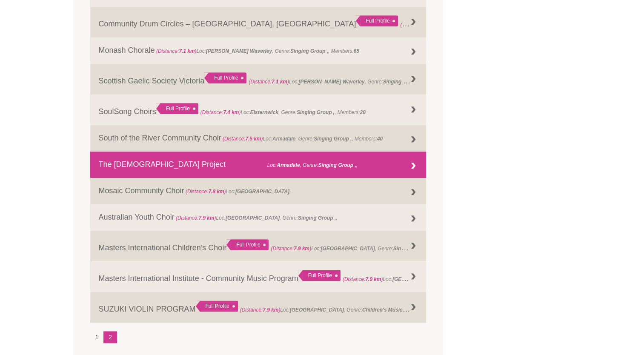 The image size is (644, 355). I want to click on span: Loc: ,, so click(237, 192).